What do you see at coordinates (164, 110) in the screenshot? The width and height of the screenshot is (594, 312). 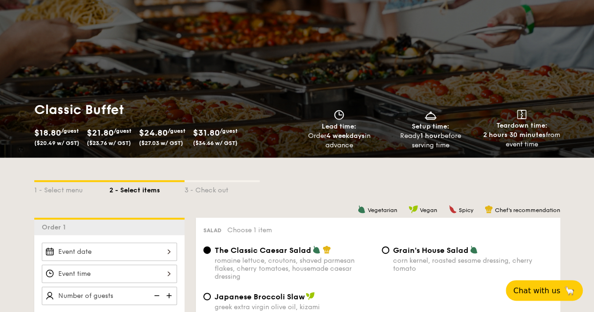 I see `h1: Classic Buffet` at bounding box center [164, 110].